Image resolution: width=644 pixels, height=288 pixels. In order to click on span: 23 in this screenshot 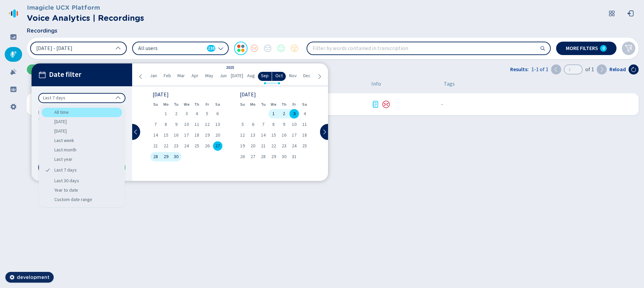, I will do `click(284, 146)`.